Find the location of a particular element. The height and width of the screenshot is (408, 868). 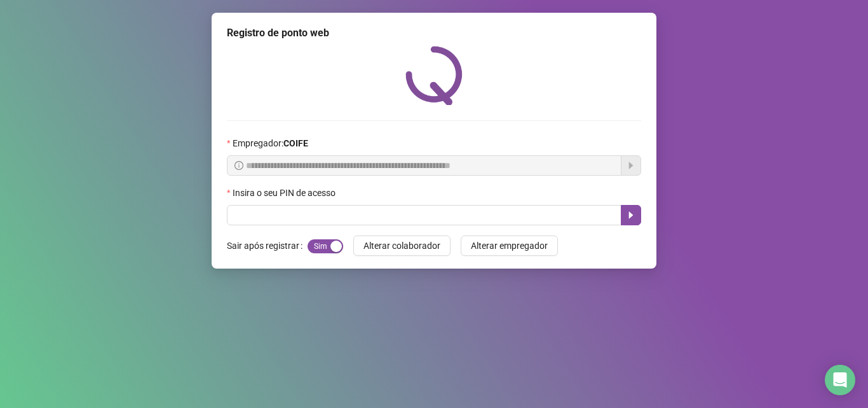

button: Alterar colaborador is located at coordinates (401, 246).